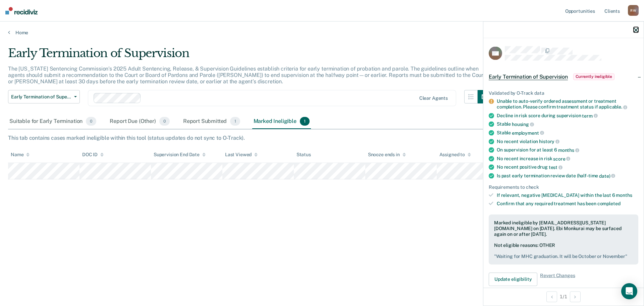 This screenshot has width=644, height=306. I want to click on button: Next Opportunity, so click(575, 296).